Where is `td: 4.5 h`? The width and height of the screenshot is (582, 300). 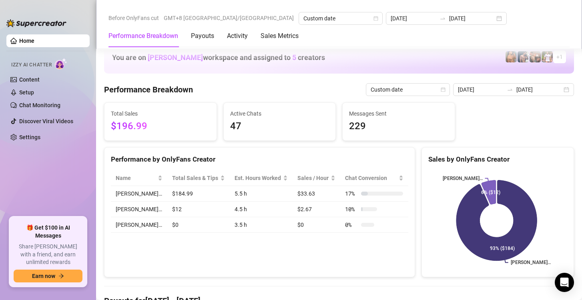 td: 4.5 h is located at coordinates (261, 209).